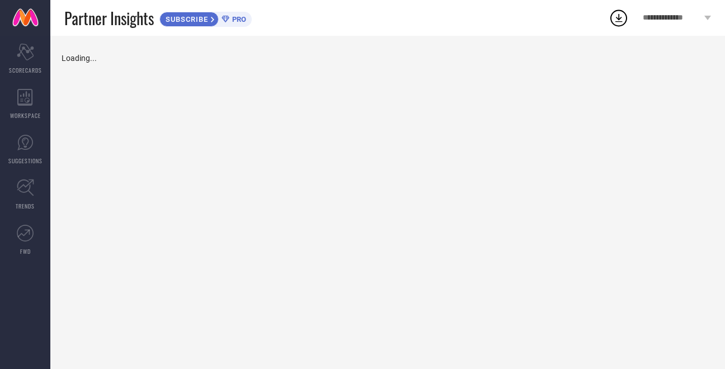  Describe the element at coordinates (619, 18) in the screenshot. I see `div: Open download list` at that location.